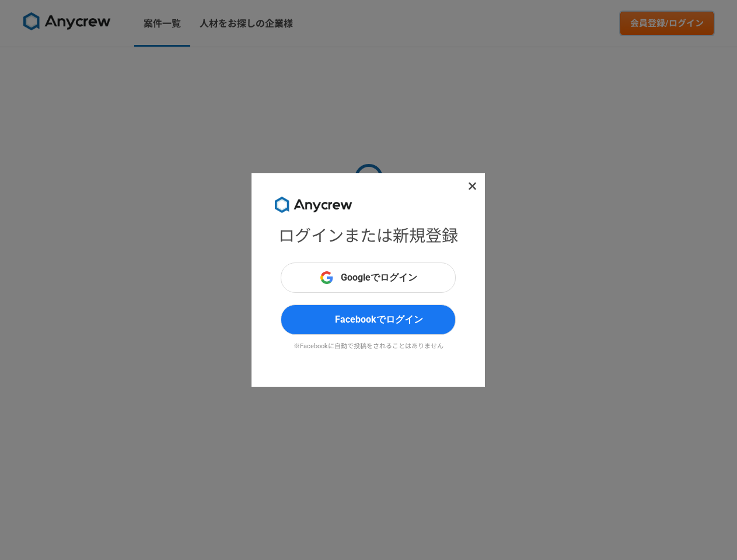 The image size is (737, 560). I want to click on span: Facebookでログイン, so click(379, 319).